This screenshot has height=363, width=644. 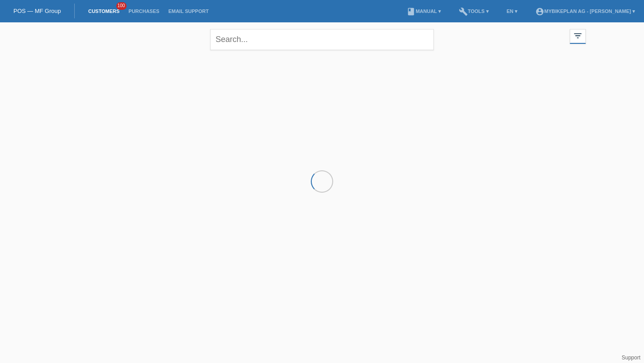 What do you see at coordinates (474, 11) in the screenshot?
I see `a: buildTools ▾` at bounding box center [474, 11].